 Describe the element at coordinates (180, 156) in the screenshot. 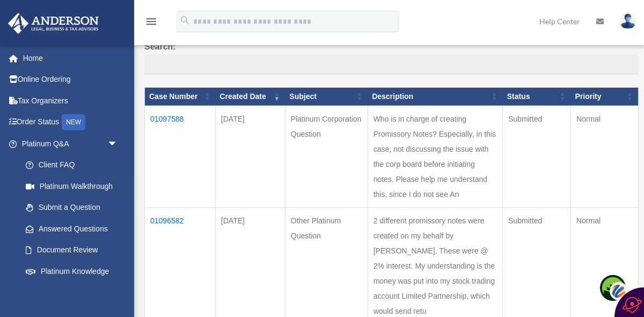

I see `td: 01097588` at that location.